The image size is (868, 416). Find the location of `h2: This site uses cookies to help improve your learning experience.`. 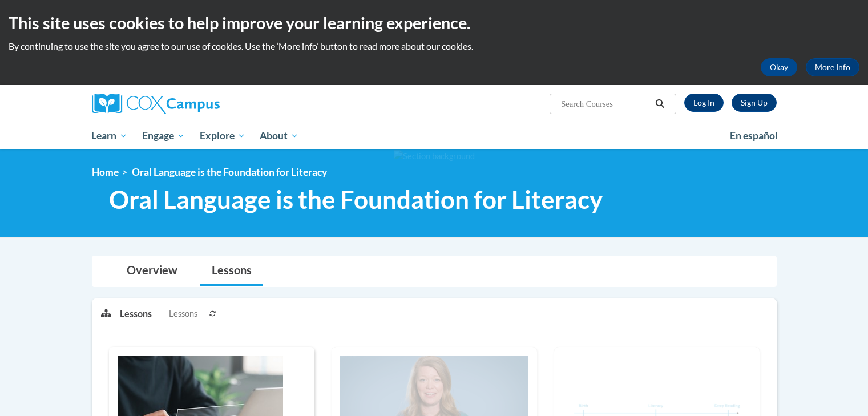

h2: This site uses cookies to help improve your learning experience. is located at coordinates (434, 23).